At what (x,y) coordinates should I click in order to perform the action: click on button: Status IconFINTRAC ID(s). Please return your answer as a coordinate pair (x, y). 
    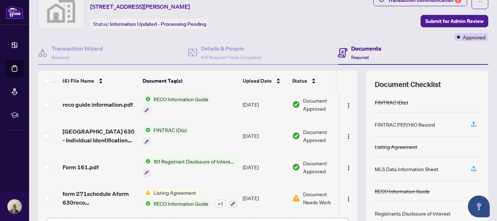
    Looking at the image, I should click on (166, 136).